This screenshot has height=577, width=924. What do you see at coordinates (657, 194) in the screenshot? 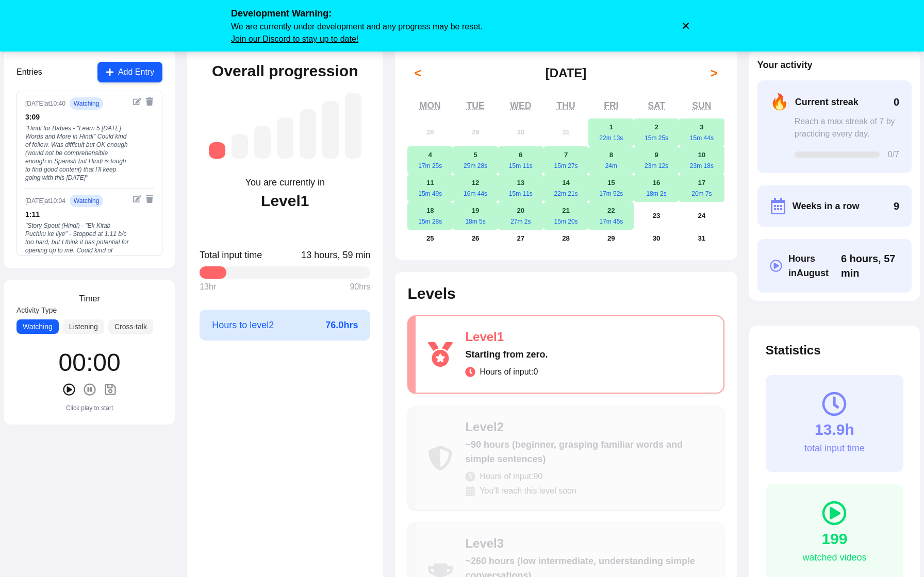
I see `div: 18m 2s` at bounding box center [657, 194].